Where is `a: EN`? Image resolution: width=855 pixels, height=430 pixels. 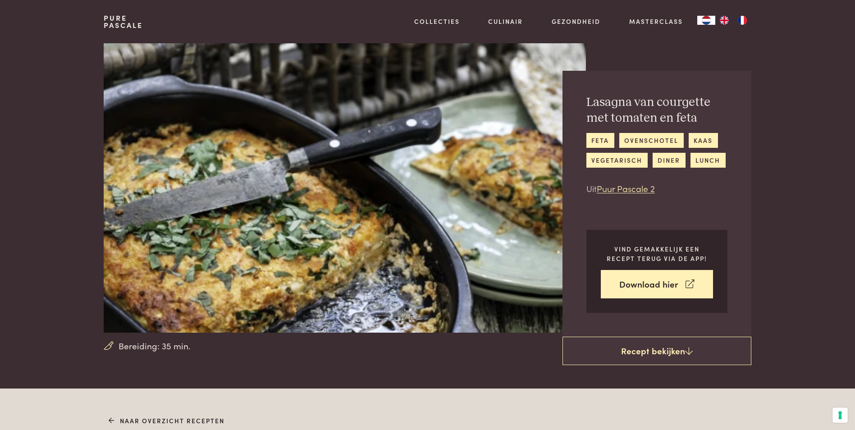
a: EN is located at coordinates (724, 20).